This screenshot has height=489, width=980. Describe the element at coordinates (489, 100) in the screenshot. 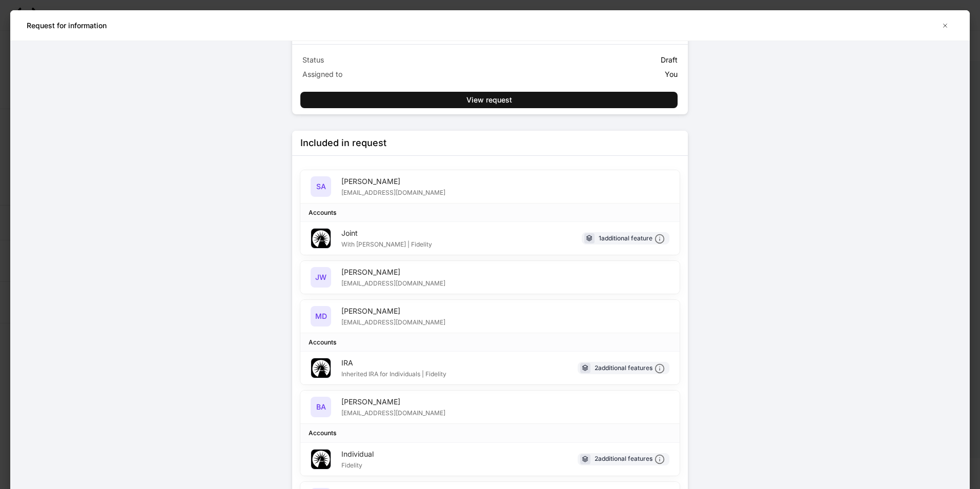

I see `div: View request` at that location.